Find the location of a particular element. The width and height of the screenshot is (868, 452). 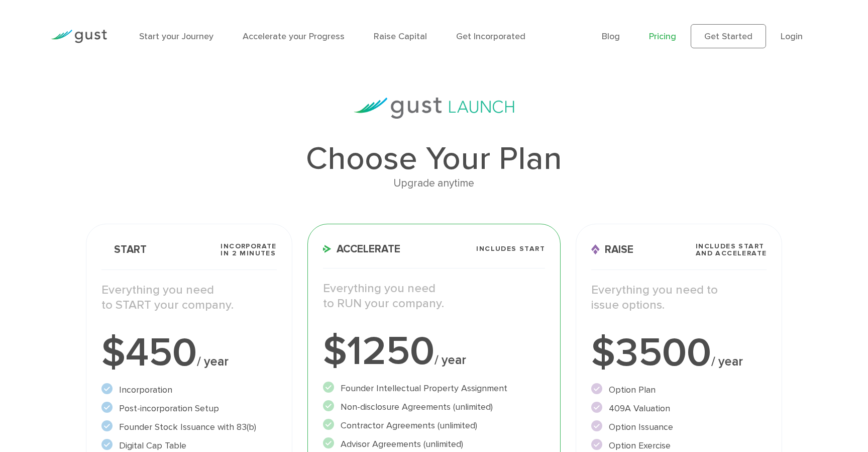

div: $3500 is located at coordinates (679, 353).